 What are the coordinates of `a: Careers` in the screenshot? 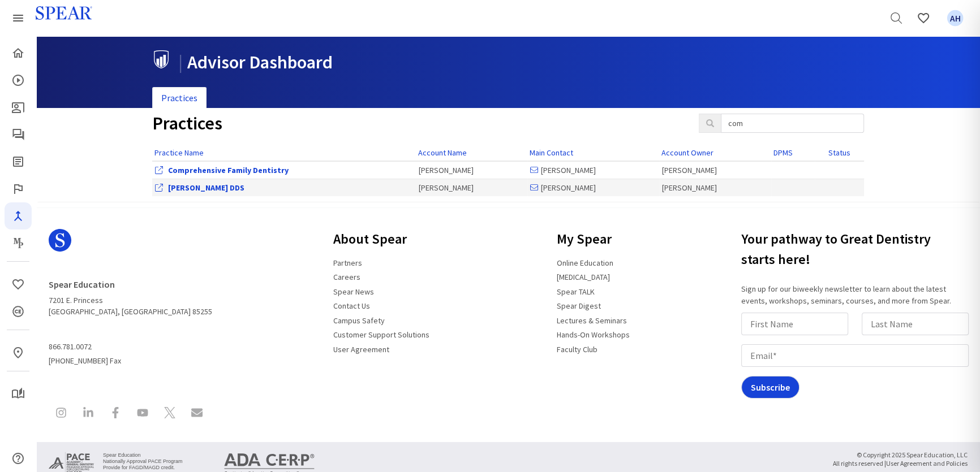 It's located at (347, 277).